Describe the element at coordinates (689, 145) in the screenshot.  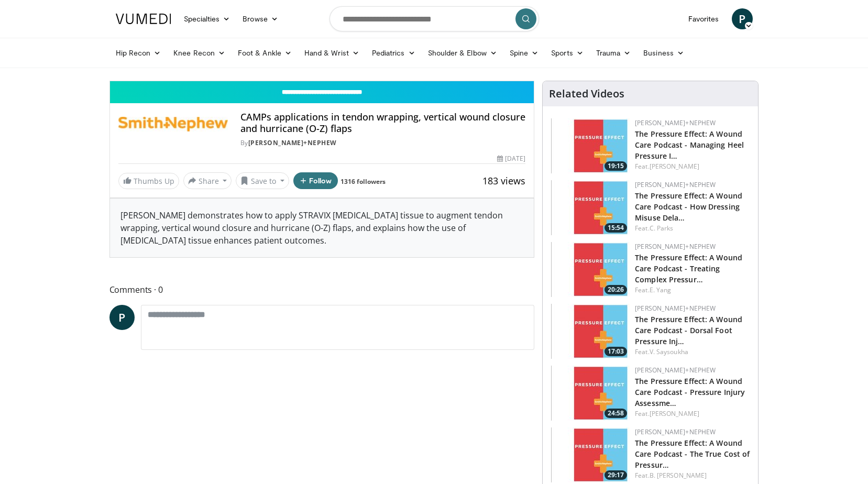
I see `a: The Pressure Effect: A Wound Care Podcast - Managing Heel Pressure I…` at that location.